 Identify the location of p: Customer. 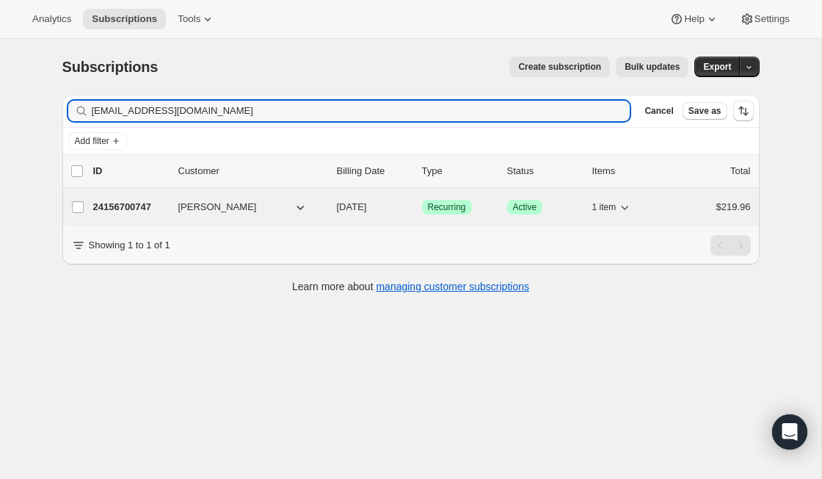
(252, 171).